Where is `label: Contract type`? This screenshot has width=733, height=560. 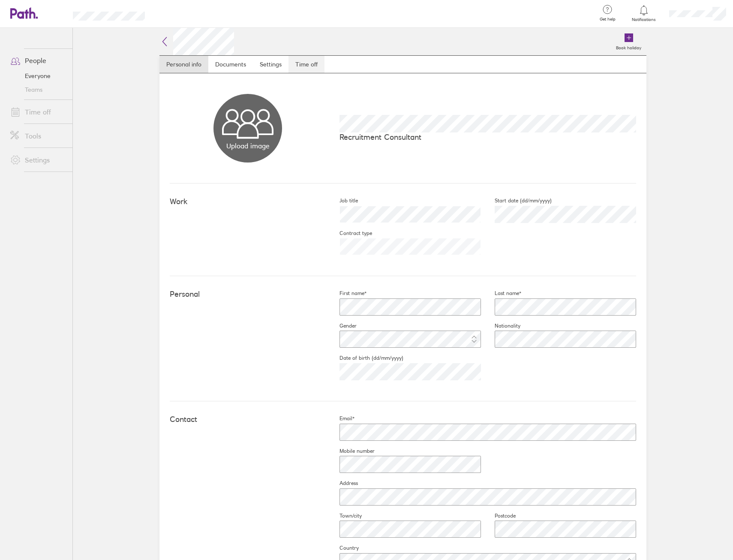
label: Contract type is located at coordinates (349, 234).